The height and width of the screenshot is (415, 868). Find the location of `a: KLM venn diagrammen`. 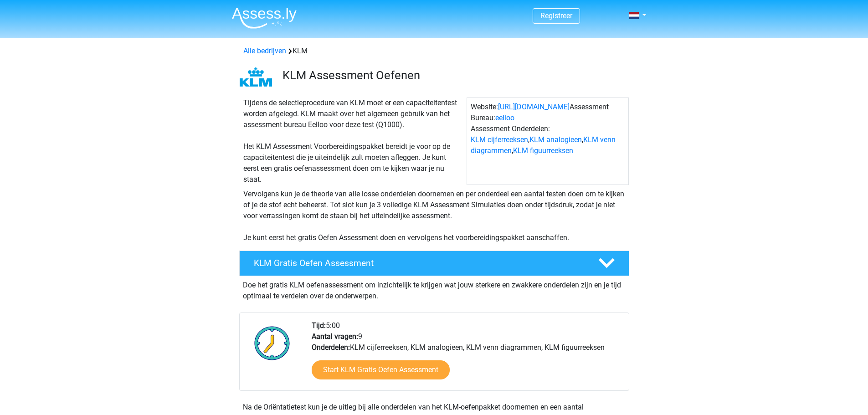

a: KLM venn diagrammen is located at coordinates (543, 145).